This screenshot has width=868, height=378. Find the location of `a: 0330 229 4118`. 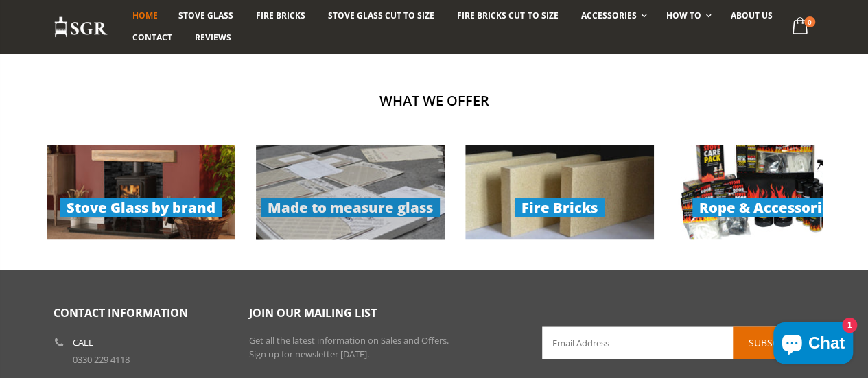

a: 0330 229 4118 is located at coordinates (101, 359).